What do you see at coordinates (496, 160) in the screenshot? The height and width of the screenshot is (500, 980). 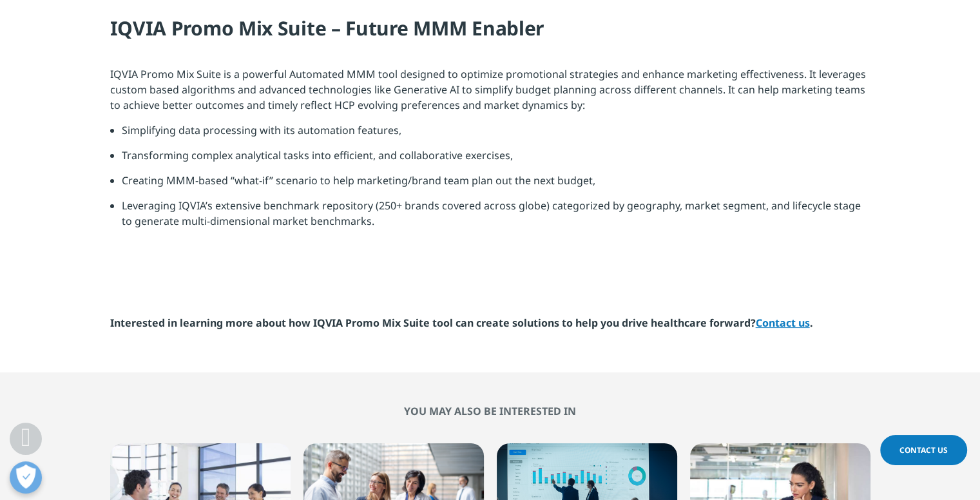 I see `li: Transforming complex analytical tasks into efficient, and collaborative exercises,` at bounding box center [496, 160].